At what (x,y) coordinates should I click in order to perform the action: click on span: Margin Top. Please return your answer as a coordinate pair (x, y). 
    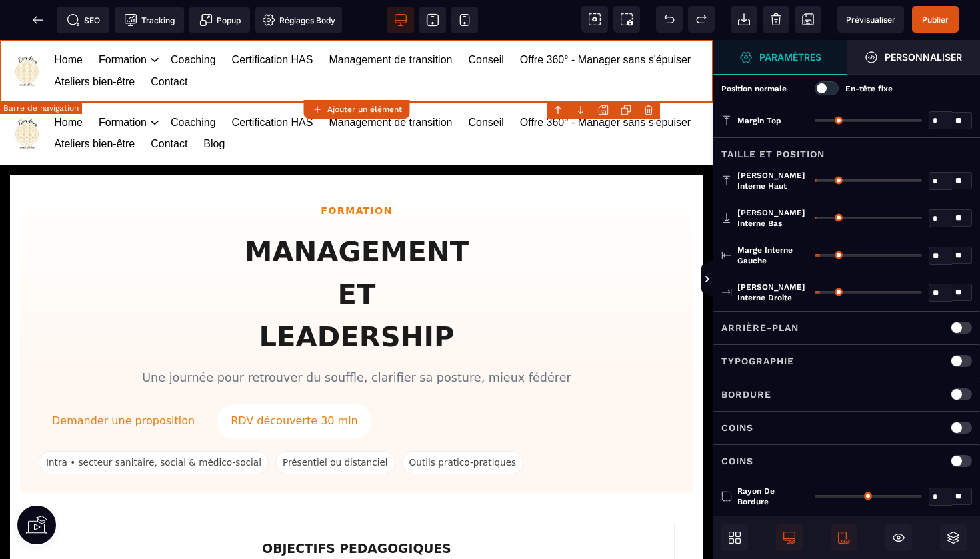
    Looking at the image, I should click on (759, 121).